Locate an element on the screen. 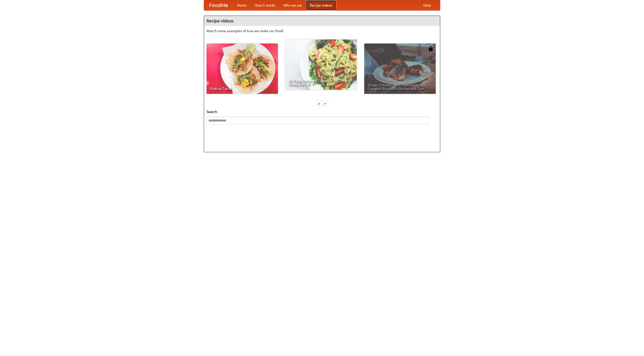 The image size is (644, 356). p: Watch some examples of how we make our food! is located at coordinates (322, 31).